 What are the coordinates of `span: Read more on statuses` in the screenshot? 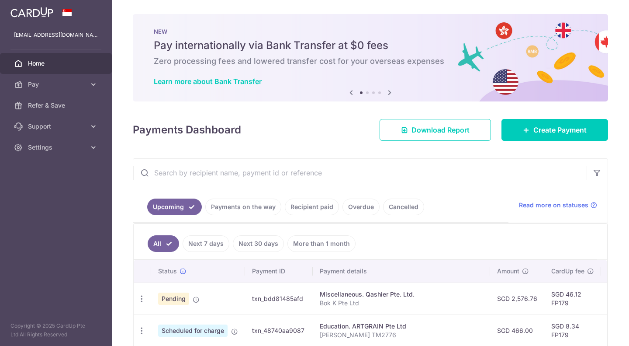 It's located at (554, 205).